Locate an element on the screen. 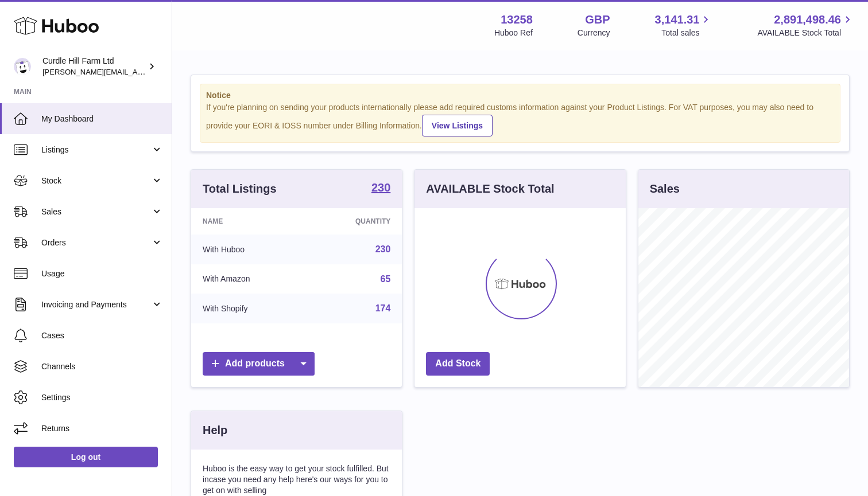 Image resolution: width=868 pixels, height=496 pixels. span: Cases is located at coordinates (102, 335).